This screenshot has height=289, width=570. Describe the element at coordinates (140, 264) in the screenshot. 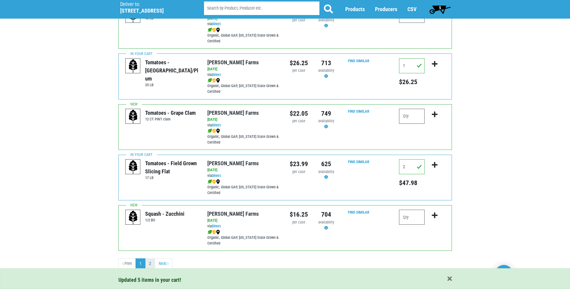

I see `a: 1` at that location.